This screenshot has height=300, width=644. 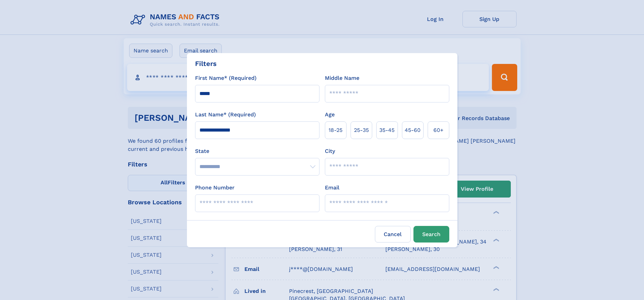 What do you see at coordinates (431, 234) in the screenshot?
I see `button: Search` at bounding box center [431, 234].